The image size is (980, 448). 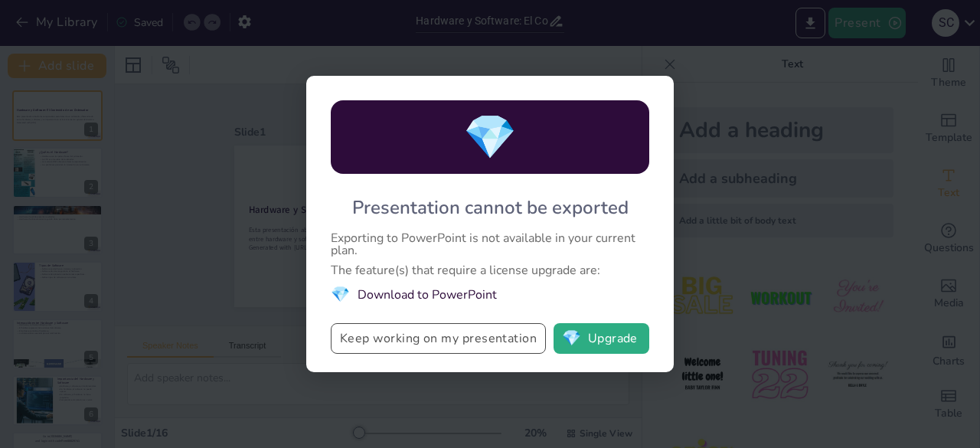 I want to click on button: Keep working on my presentation, so click(x=438, y=338).